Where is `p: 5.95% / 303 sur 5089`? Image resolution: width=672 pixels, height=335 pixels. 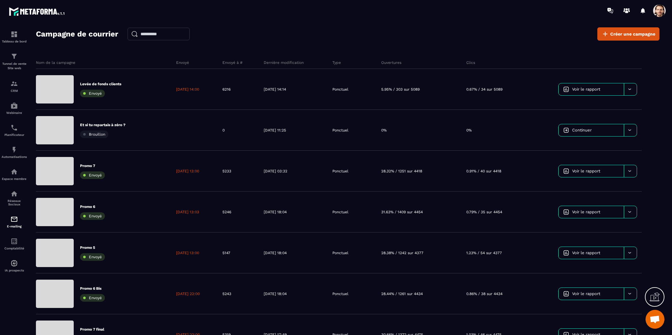
p: 5.95% / 303 sur 5089 is located at coordinates (400, 89).